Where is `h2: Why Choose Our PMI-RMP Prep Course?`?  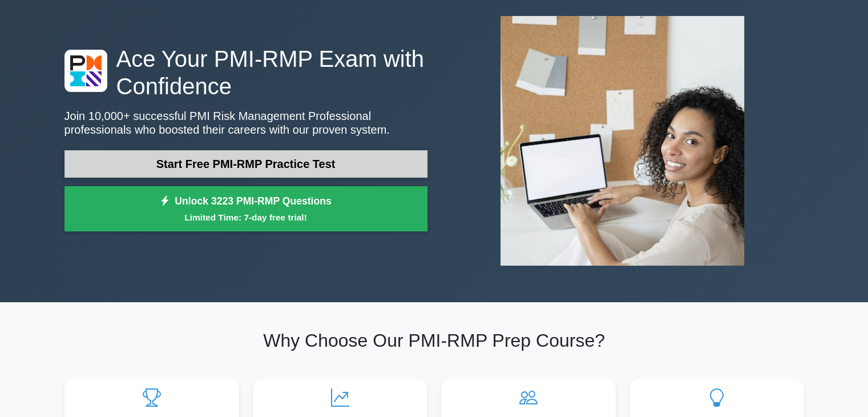
h2: Why Choose Our PMI-RMP Prep Course? is located at coordinates (434, 340).